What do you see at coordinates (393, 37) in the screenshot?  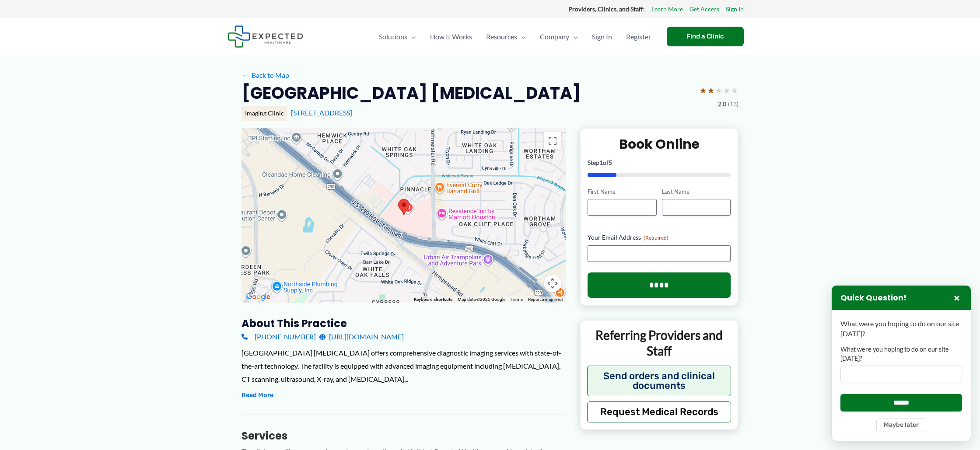 I see `span: Solutions` at bounding box center [393, 37].